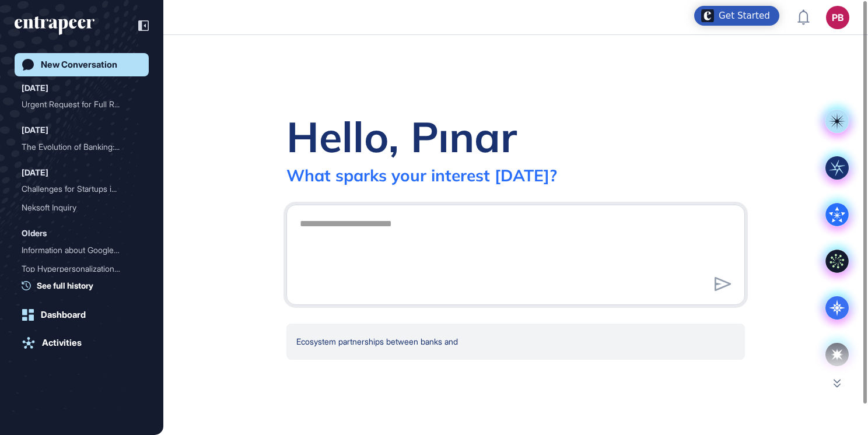  I want to click on a: See full history, so click(85, 285).